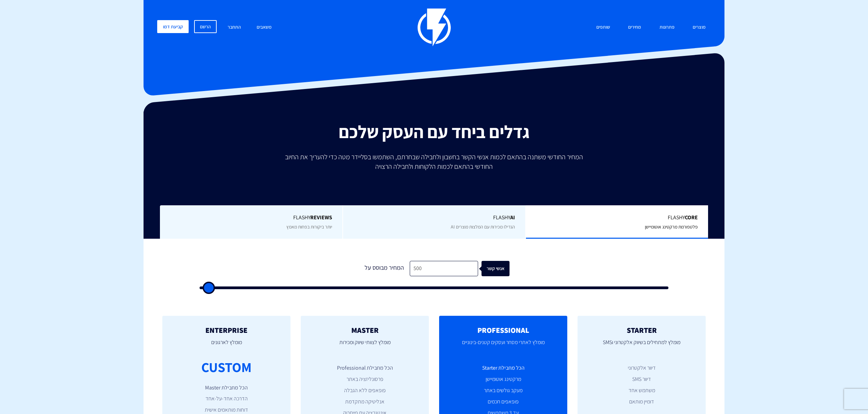 This screenshot has width=868, height=414. Describe the element at coordinates (364, 346) in the screenshot. I see `p: מומלץ לצוותי שיווק ומכירות` at that location.